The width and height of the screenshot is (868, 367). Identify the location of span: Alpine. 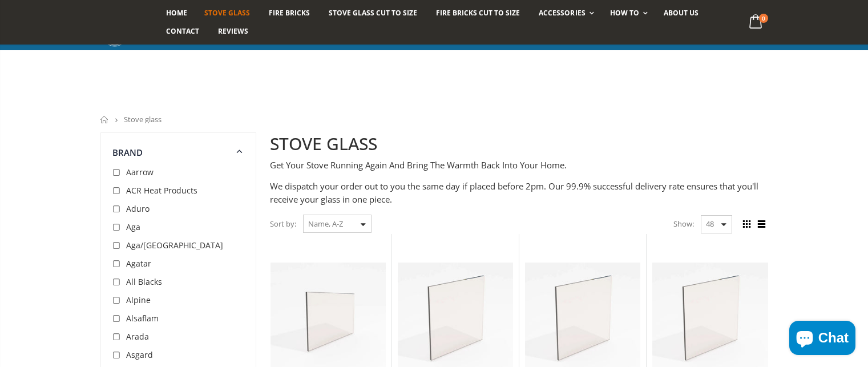
(138, 300).